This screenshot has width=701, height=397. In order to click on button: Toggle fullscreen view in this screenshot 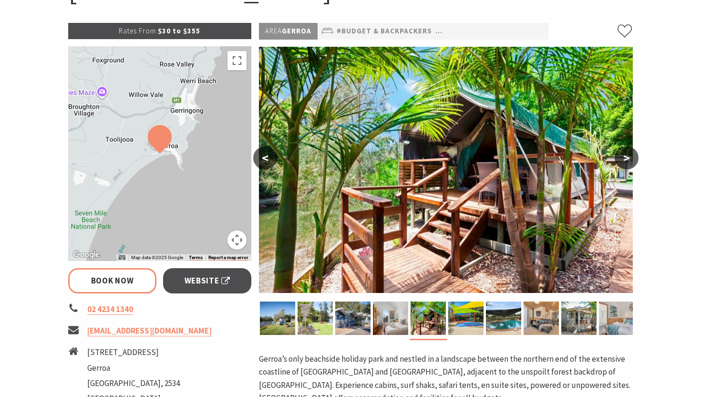, I will do `click(237, 61)`.